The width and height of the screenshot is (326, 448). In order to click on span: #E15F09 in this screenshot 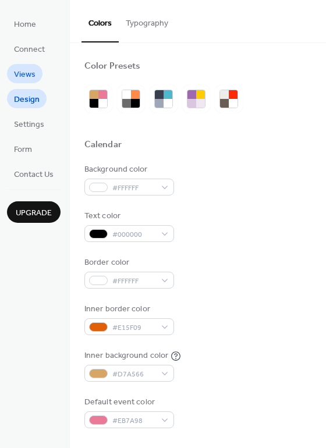, I will do `click(134, 327)`.